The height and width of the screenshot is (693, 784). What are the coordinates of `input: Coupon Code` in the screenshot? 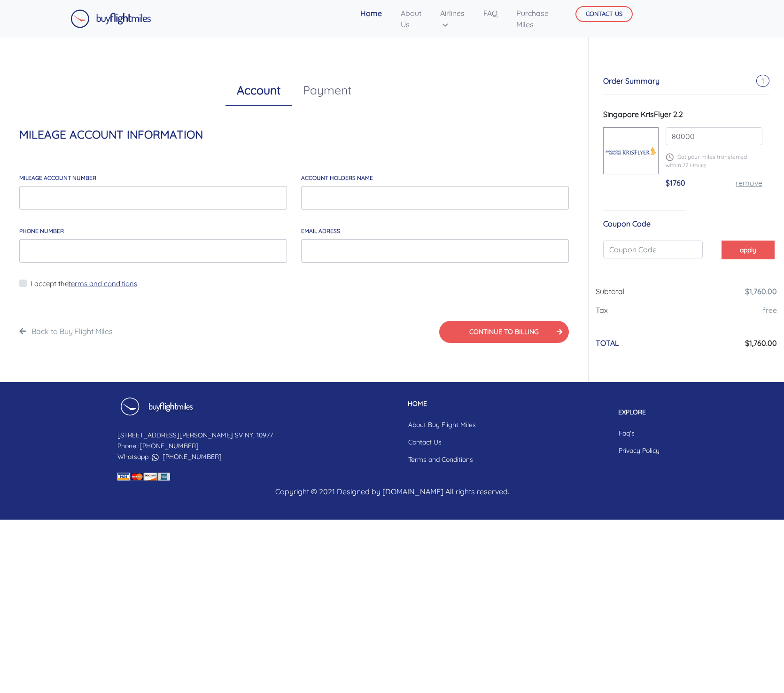 It's located at (653, 250).